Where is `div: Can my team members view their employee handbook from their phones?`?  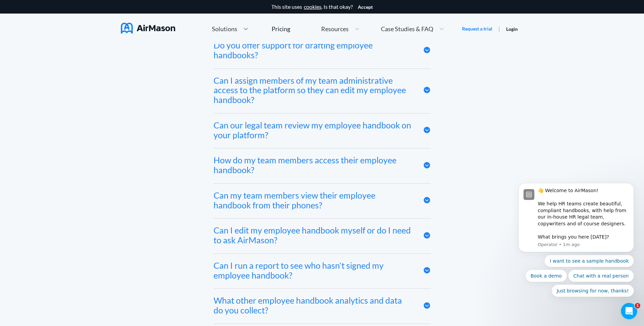 div: Can my team members view their employee handbook from their phones? is located at coordinates (313, 200).